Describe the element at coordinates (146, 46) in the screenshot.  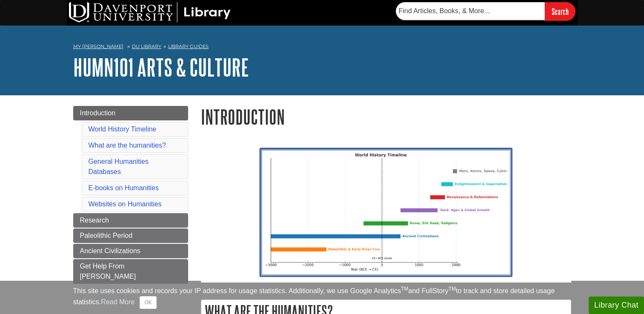
I see `a: DU Library` at that location.